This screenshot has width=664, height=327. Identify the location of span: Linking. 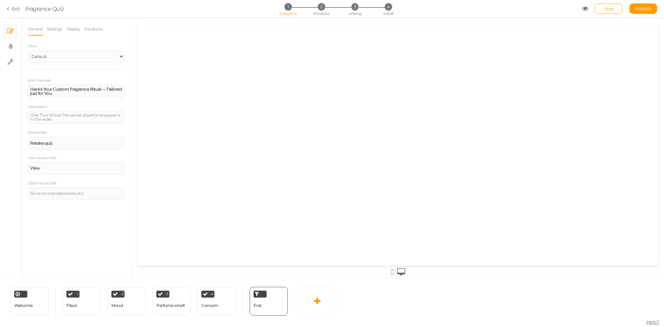
(355, 13).